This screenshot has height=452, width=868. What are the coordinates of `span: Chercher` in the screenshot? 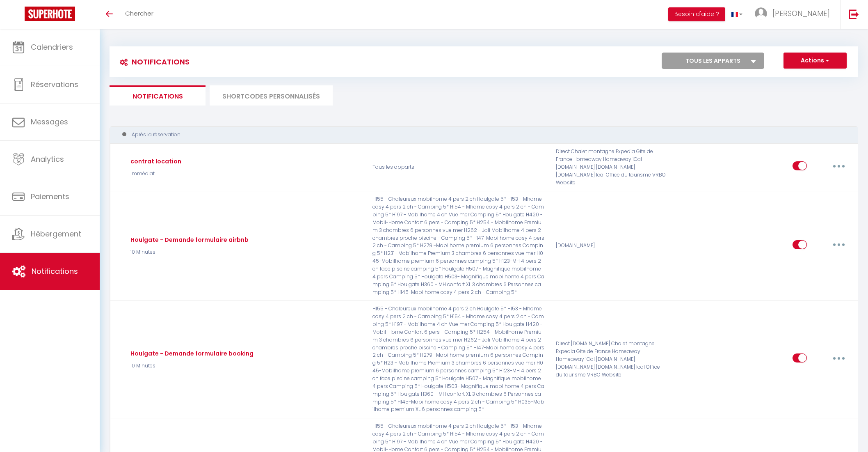 It's located at (139, 13).